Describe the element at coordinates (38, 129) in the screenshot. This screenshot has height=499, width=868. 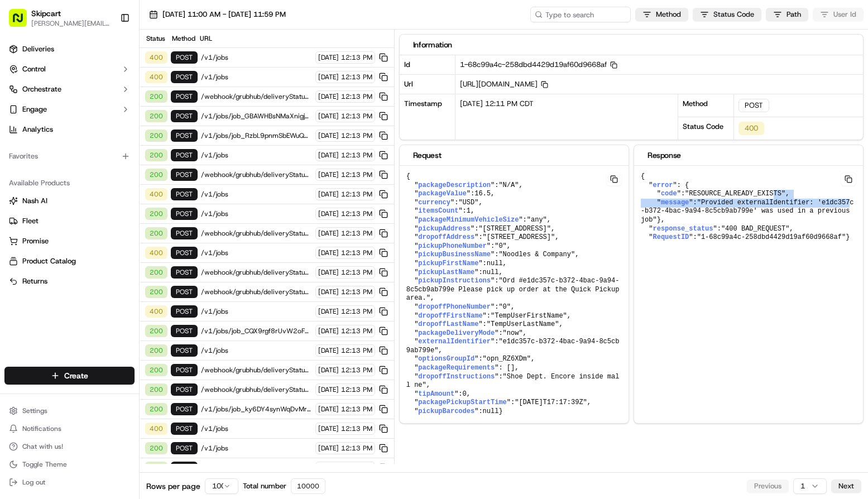
I see `span: Analytics` at that location.